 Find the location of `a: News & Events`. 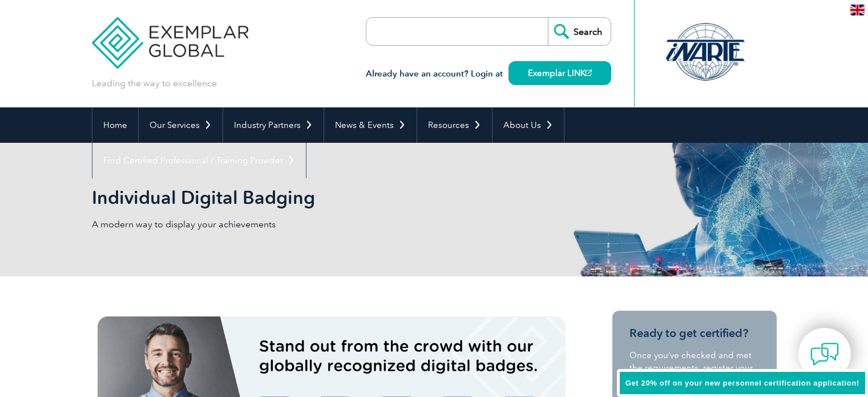

a: News & Events is located at coordinates (371, 125).